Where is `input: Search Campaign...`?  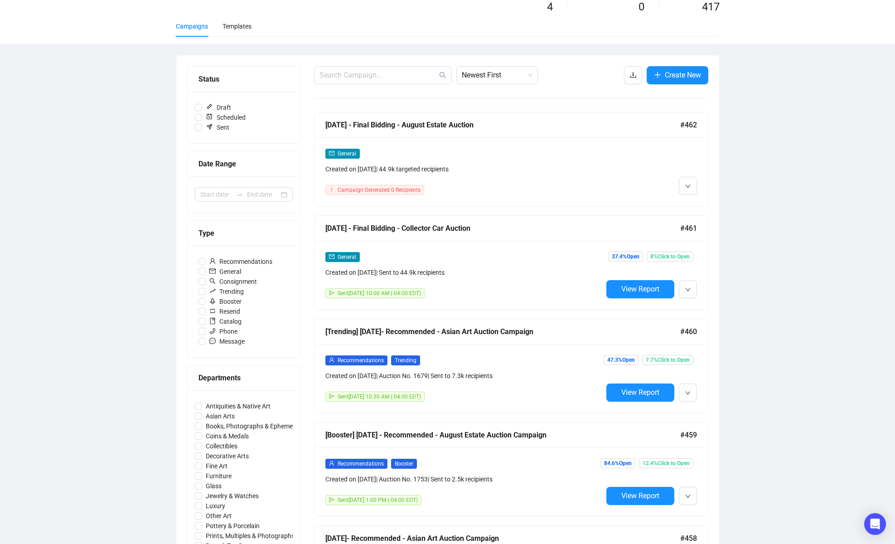 input: Search Campaign... is located at coordinates (378, 75).